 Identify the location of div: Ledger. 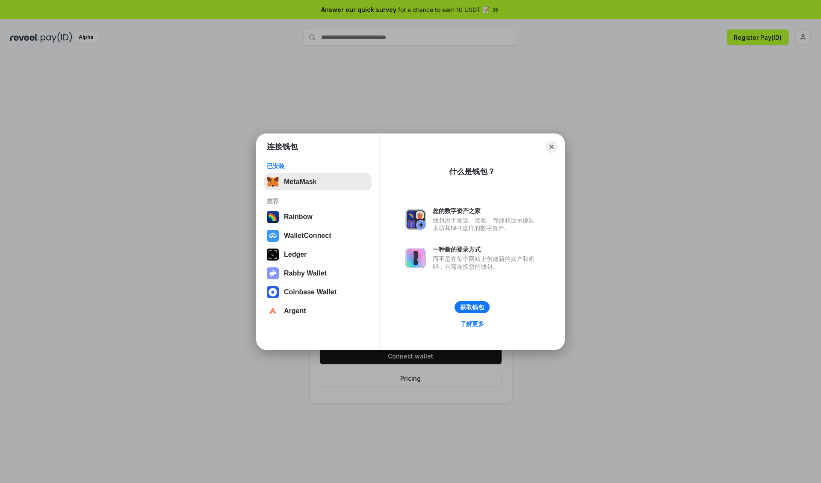
(295, 254).